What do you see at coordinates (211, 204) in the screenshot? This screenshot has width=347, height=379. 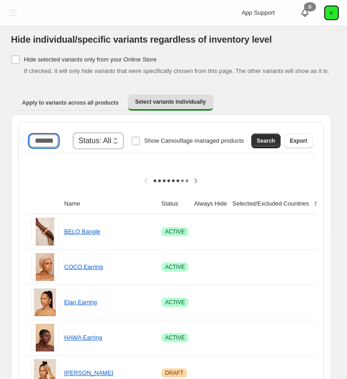 I see `th: Always Hide` at bounding box center [211, 204].